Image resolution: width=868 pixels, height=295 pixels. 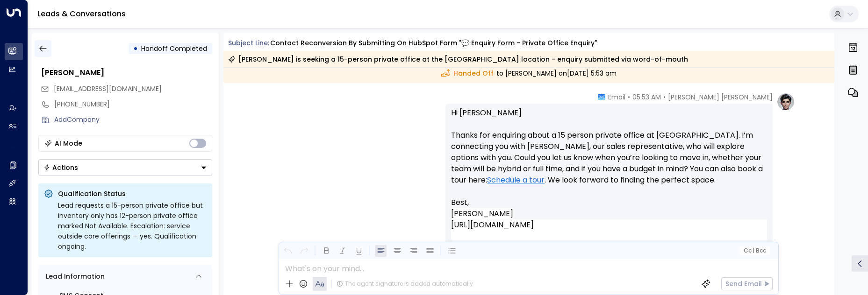 I want to click on button: Redo, so click(x=304, y=251).